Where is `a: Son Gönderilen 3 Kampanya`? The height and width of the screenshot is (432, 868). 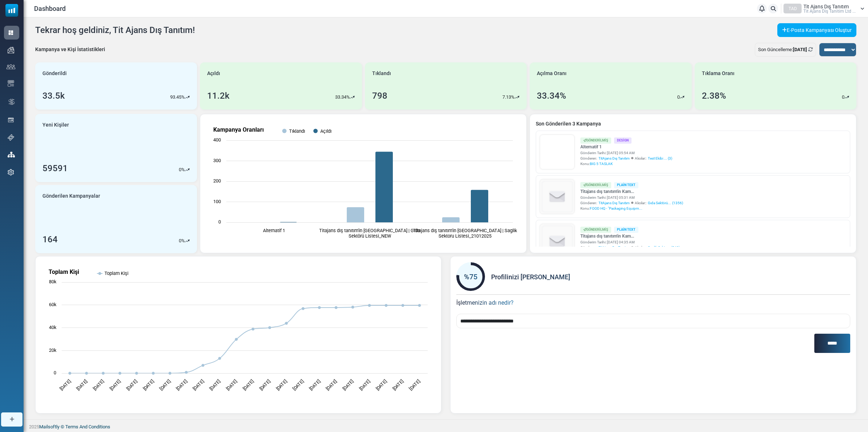 a: Son Gönderilen 3 Kampanya is located at coordinates (693, 123).